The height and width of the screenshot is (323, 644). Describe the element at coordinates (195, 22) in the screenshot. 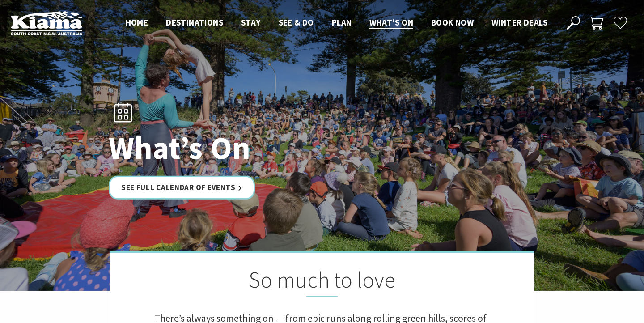

I see `span: Destinations` at that location.